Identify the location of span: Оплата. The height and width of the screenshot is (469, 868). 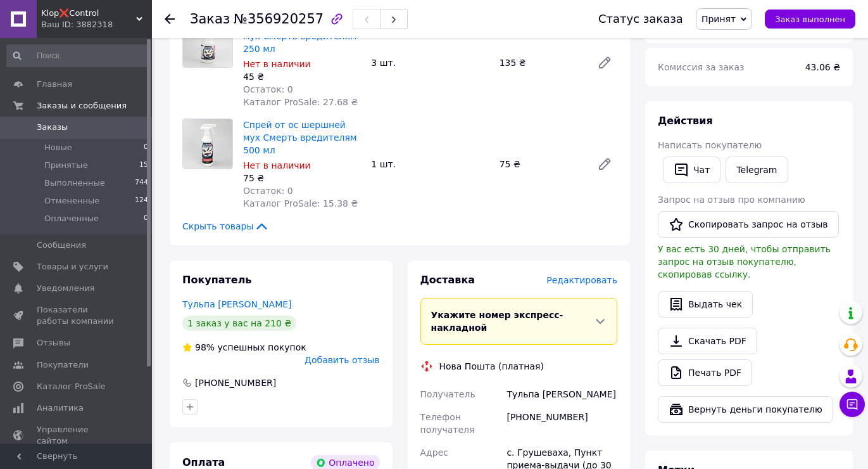
(204, 462).